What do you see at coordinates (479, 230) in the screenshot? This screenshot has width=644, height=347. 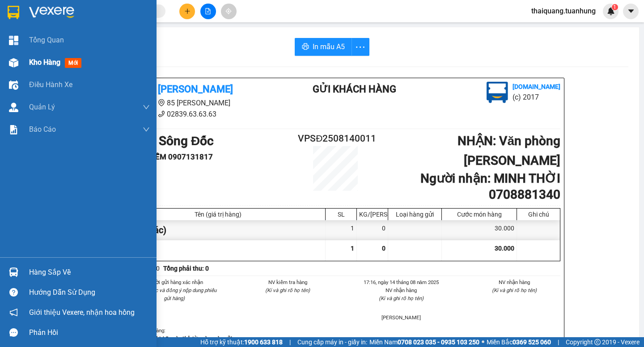 I see `div: 30.000` at bounding box center [479, 230].